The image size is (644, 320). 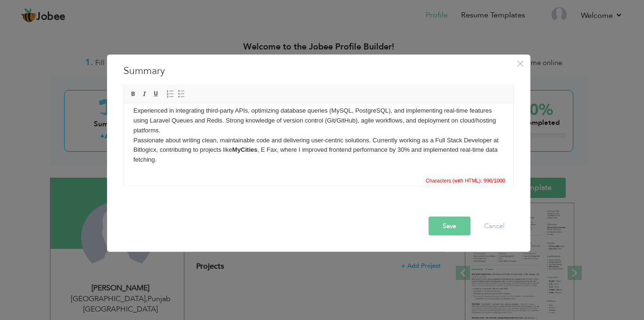 I want to click on a: Underline, so click(x=156, y=94).